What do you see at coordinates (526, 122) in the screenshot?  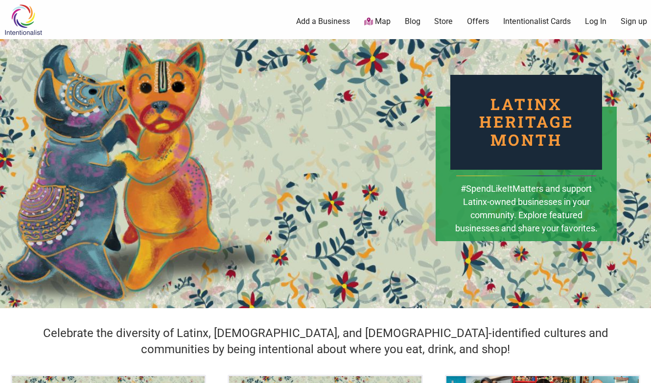 I see `div: Latinx Heritage Month` at bounding box center [526, 122].